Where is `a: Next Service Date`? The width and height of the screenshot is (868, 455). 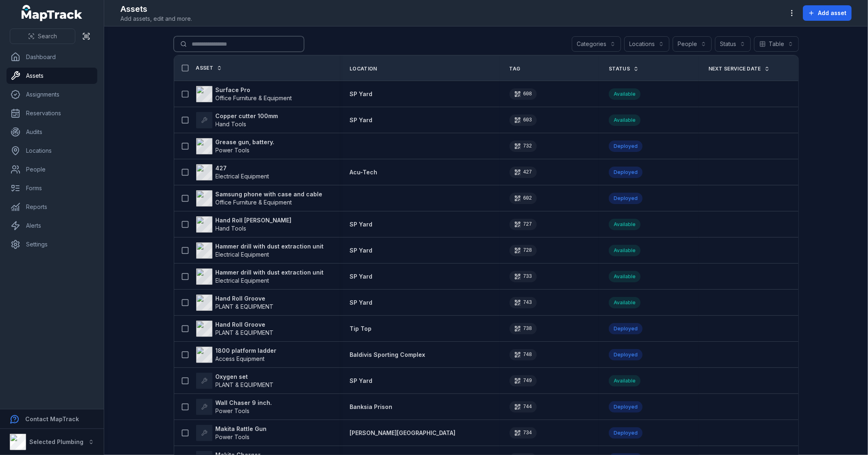 a: Next Service Date is located at coordinates (739, 69).